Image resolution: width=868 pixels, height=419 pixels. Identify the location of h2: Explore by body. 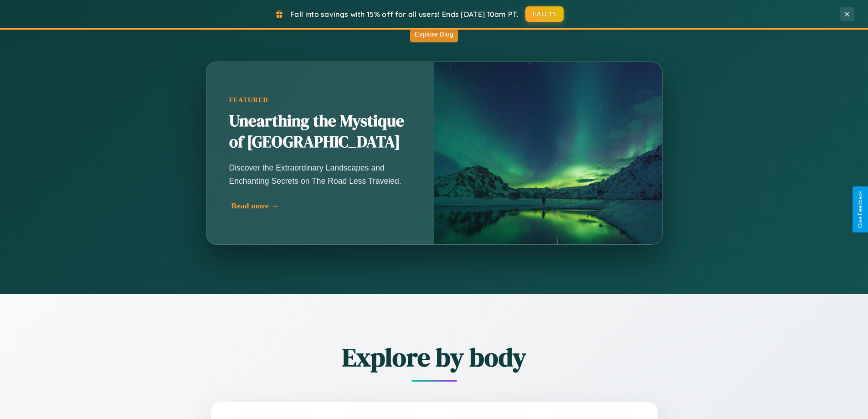
(434, 357).